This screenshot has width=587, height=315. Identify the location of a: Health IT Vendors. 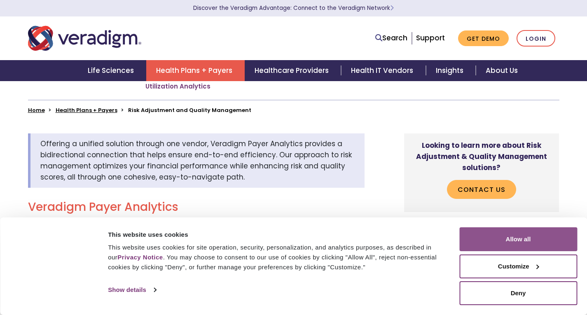
(383, 70).